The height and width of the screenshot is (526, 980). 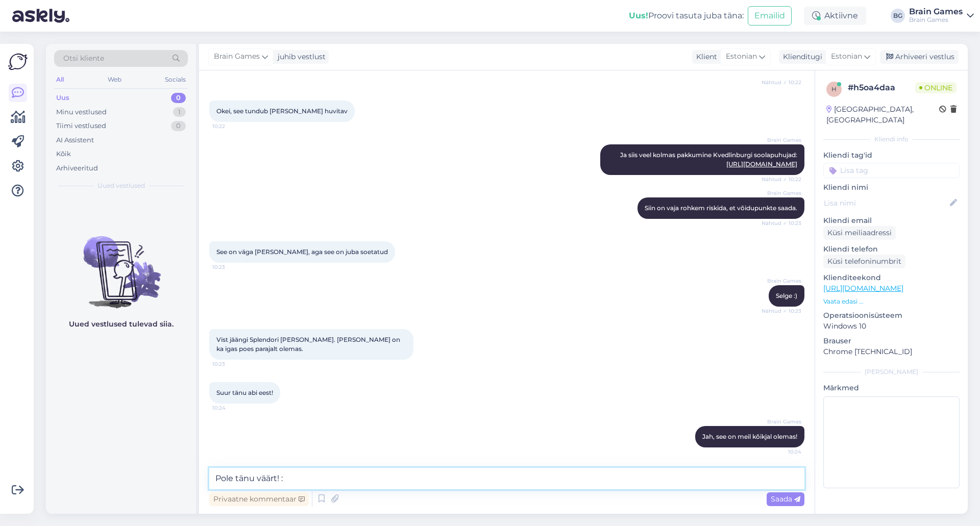 I want to click on input: Lisa nimi, so click(x=886, y=203).